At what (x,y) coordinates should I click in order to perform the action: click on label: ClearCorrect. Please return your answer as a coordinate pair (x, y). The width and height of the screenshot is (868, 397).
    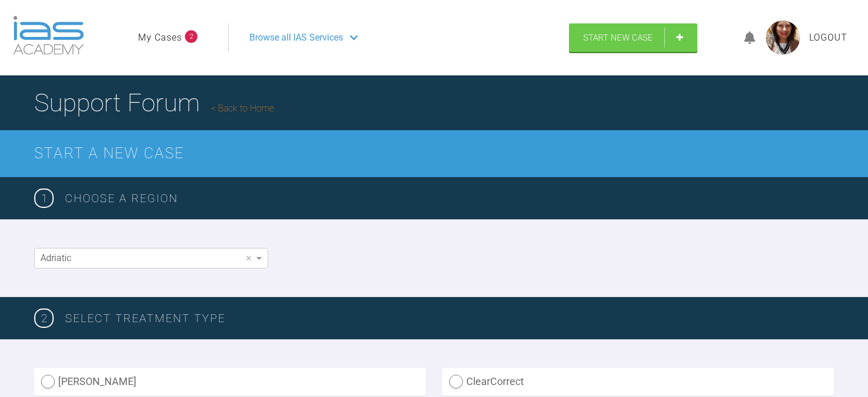
    Looking at the image, I should click on (638, 382).